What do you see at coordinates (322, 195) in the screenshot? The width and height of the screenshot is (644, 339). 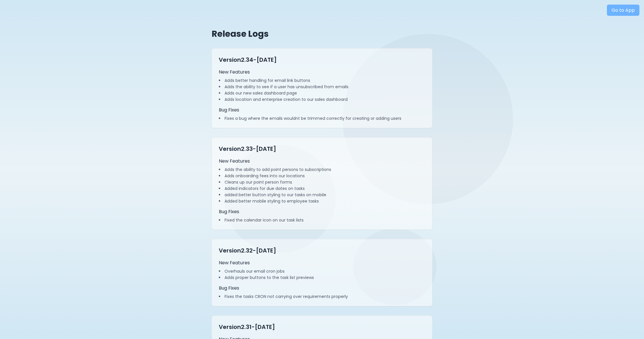 I see `li: added better button styling to our tasks on mobile` at bounding box center [322, 195].